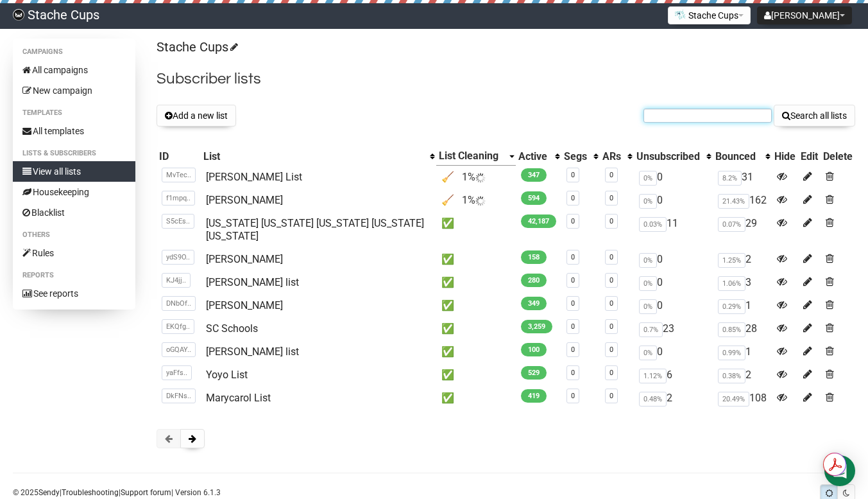 The width and height of the screenshot is (868, 499). I want to click on td: 28, so click(742, 329).